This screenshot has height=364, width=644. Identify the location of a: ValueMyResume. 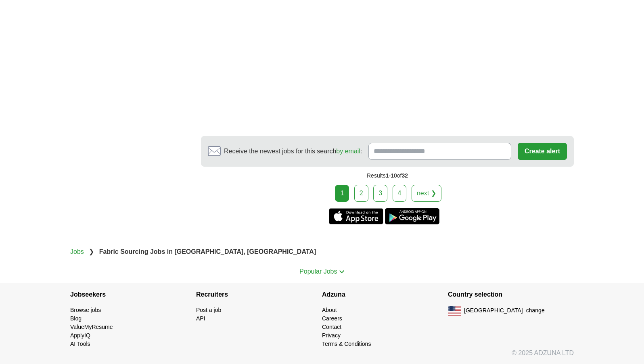
(92, 327).